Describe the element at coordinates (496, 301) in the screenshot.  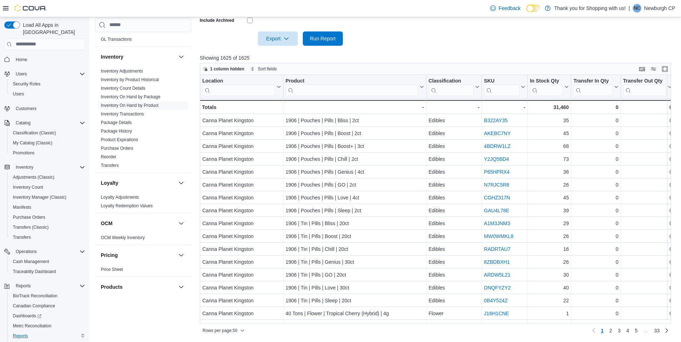
I see `a: 0B4Y524Z` at that location.